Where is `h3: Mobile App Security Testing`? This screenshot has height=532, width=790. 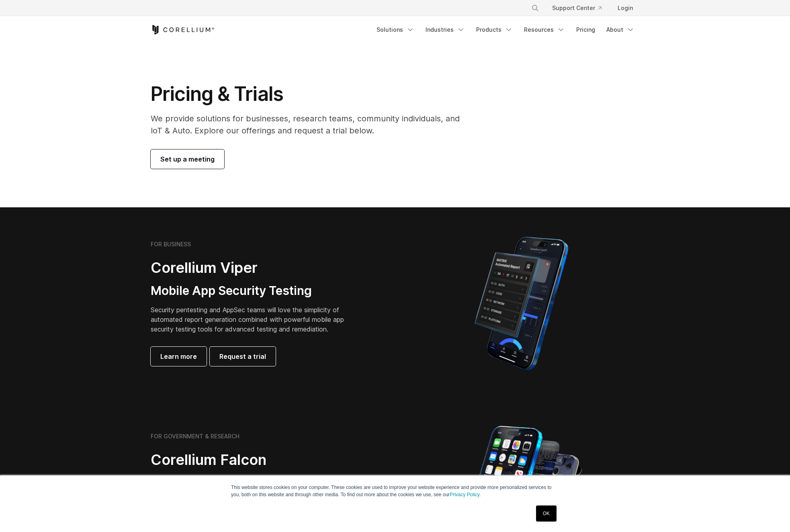
h3: Mobile App Security Testing is located at coordinates (254, 291).